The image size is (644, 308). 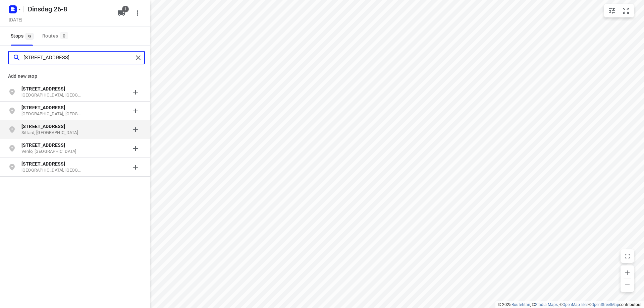 What do you see at coordinates (619, 11) in the screenshot?
I see `div: small contained button group` at bounding box center [619, 11].